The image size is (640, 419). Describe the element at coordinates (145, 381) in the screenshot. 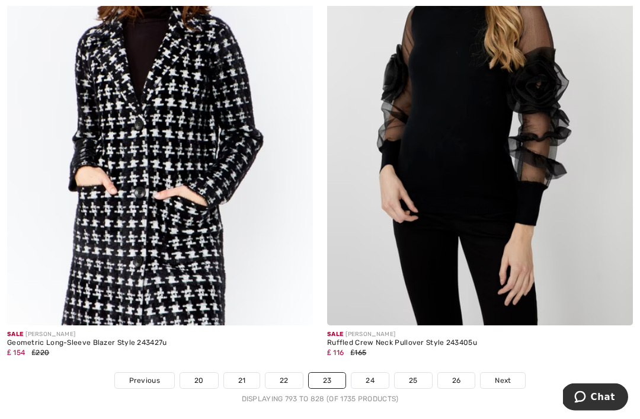

I see `a: Previous` at that location.